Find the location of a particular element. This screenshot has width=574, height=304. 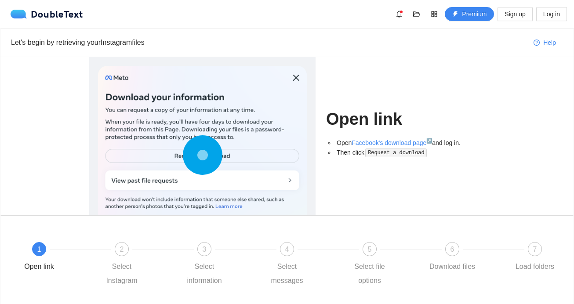

div: 6Download files is located at coordinates (468, 258).